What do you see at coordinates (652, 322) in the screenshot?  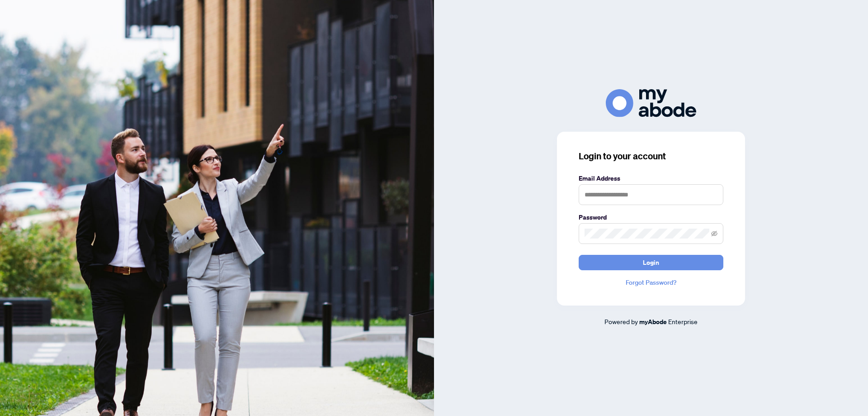 I see `a: myAbode` at bounding box center [652, 322].